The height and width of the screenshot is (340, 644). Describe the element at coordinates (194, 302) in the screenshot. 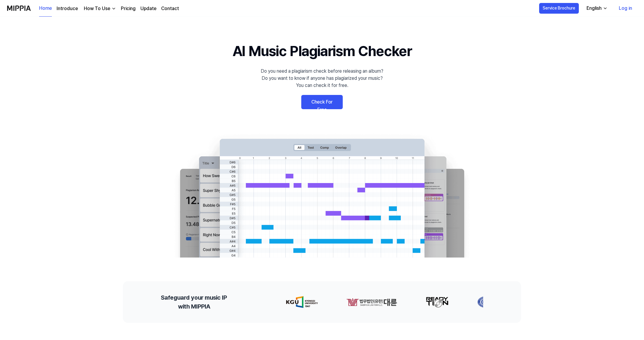

I see `h2: Safeguard your music IP with MIPPIA` at that location.